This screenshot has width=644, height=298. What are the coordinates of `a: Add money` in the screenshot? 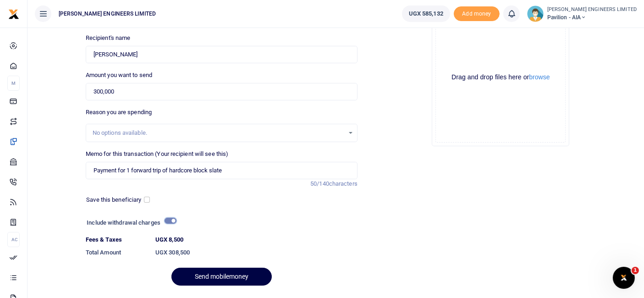 It's located at (477, 13).